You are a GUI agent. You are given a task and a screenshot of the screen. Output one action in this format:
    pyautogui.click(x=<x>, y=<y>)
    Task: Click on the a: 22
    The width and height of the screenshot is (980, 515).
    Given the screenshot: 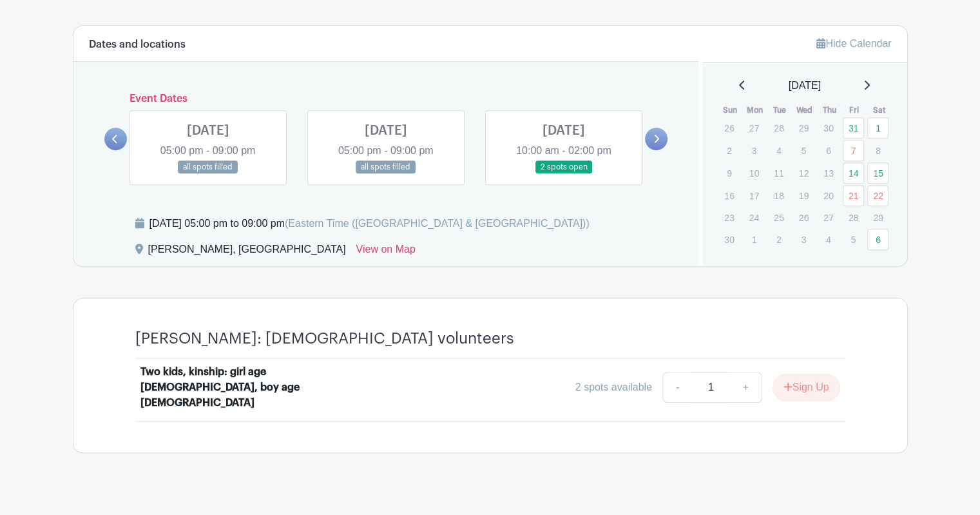 What is the action you would take?
    pyautogui.click(x=877, y=195)
    